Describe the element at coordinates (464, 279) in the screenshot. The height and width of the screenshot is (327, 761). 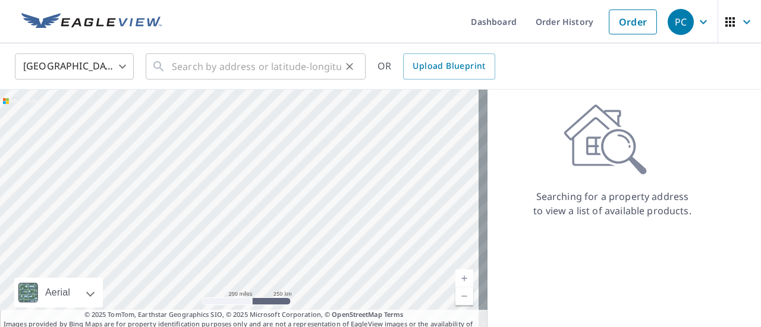
I see `a: Current Level 5, Zoom In` at that location.